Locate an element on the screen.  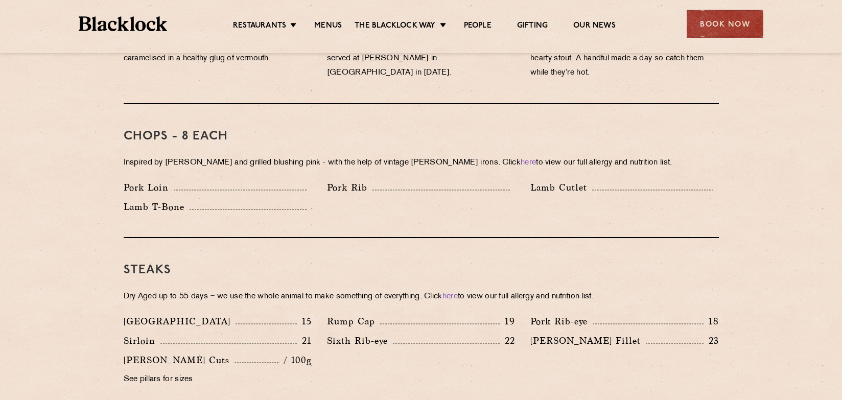
p: Sixth Rib-eye is located at coordinates (360, 341).